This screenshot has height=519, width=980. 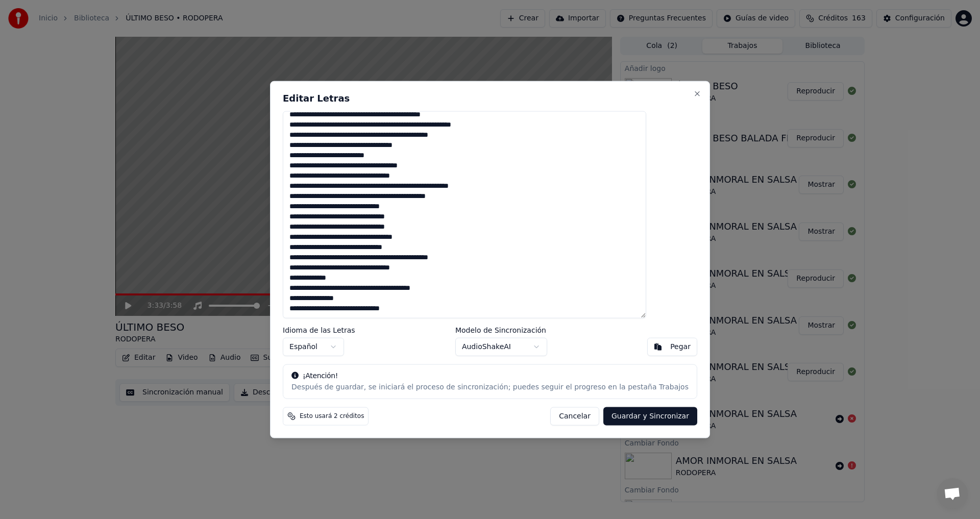 What do you see at coordinates (575, 416) in the screenshot?
I see `button: Cancelar` at bounding box center [575, 416].